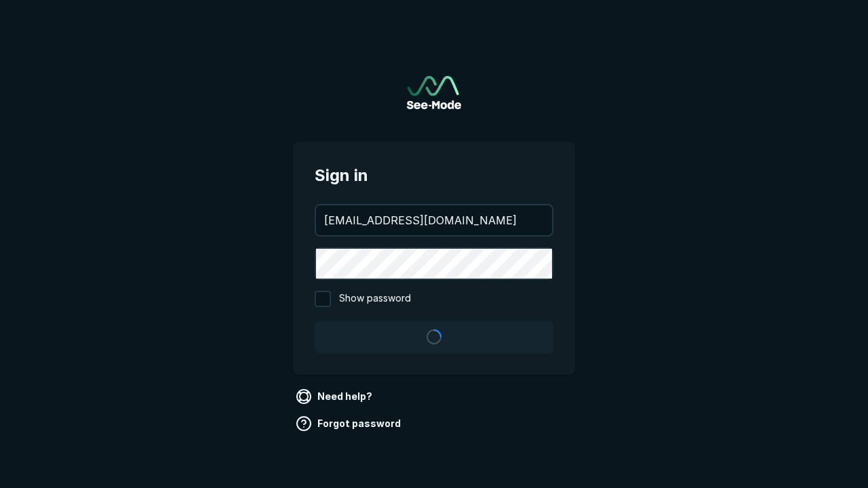  What do you see at coordinates (434, 176) in the screenshot?
I see `span: Sign in` at bounding box center [434, 176].